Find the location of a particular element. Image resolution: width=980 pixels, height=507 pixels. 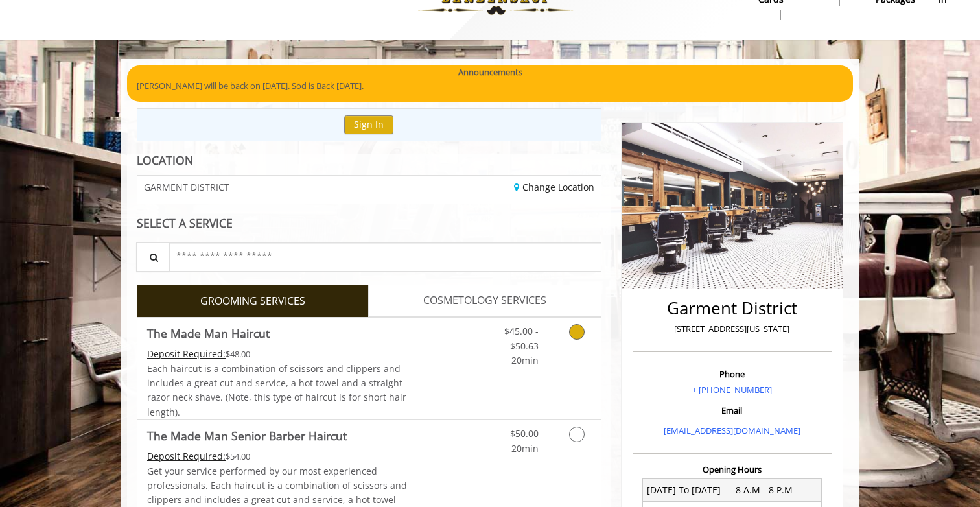

span: COSMETOLOGY SERVICES is located at coordinates (485, 301).